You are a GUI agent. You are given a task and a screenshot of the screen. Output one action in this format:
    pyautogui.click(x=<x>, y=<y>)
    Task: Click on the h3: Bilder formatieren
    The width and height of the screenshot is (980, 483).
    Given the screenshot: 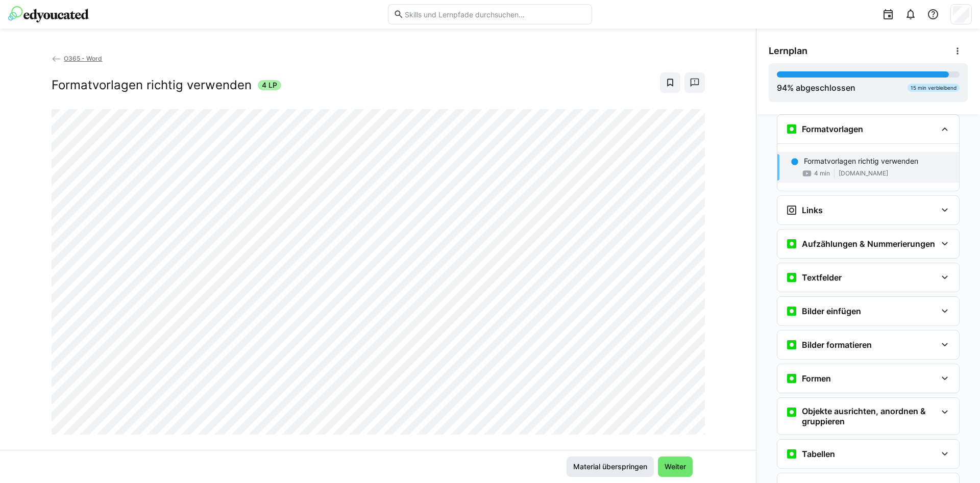 What is the action you would take?
    pyautogui.click(x=837, y=345)
    